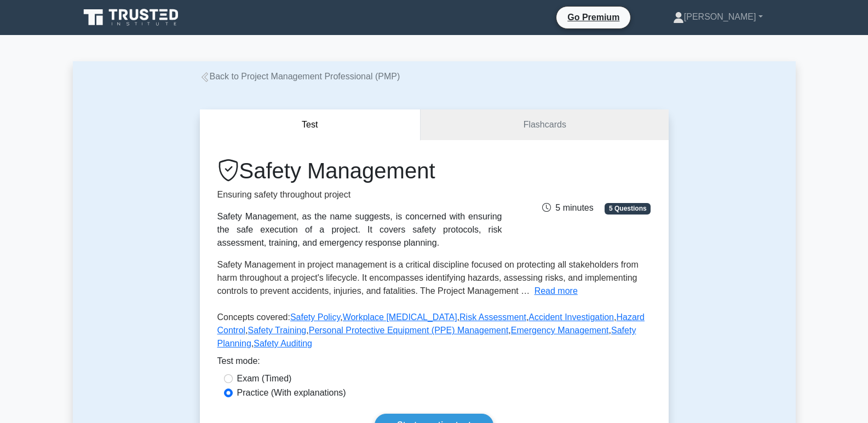 This screenshot has width=868, height=423. Describe the element at coordinates (568, 208) in the screenshot. I see `span: 5 minutes` at that location.